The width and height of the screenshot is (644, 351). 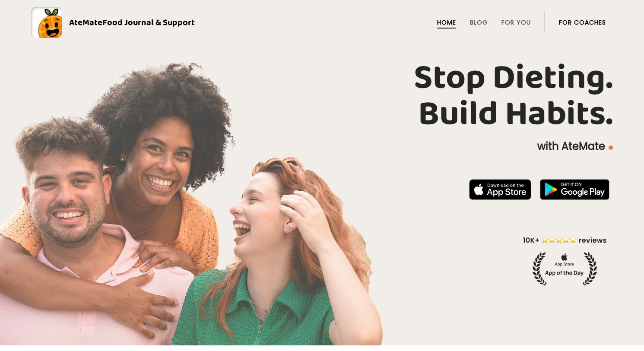 I want to click on span: Food Journal & Support, so click(x=149, y=22).